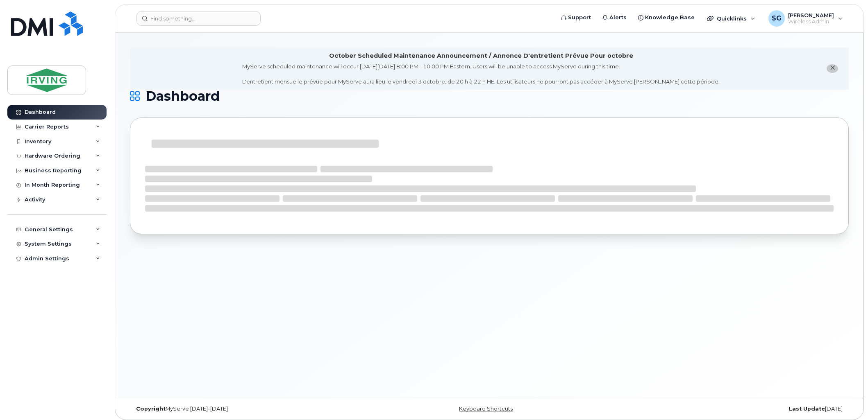  I want to click on a: Keyboard Shortcuts, so click(486, 409).